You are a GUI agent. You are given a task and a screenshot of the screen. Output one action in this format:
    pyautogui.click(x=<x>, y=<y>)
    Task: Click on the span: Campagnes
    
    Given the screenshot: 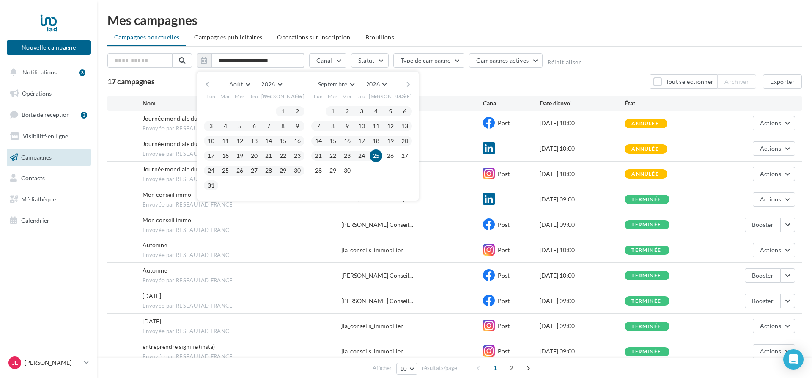 What is the action you would take?
    pyautogui.click(x=36, y=156)
    